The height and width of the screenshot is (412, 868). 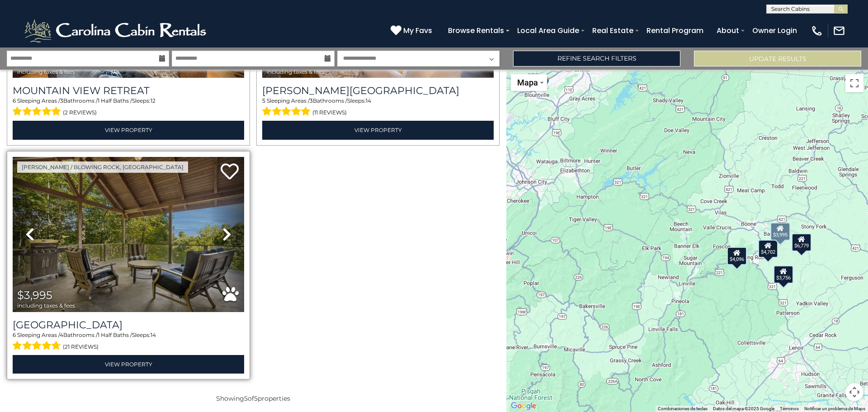 What do you see at coordinates (597, 59) in the screenshot?
I see `a: Refine Search Filters` at bounding box center [597, 59].